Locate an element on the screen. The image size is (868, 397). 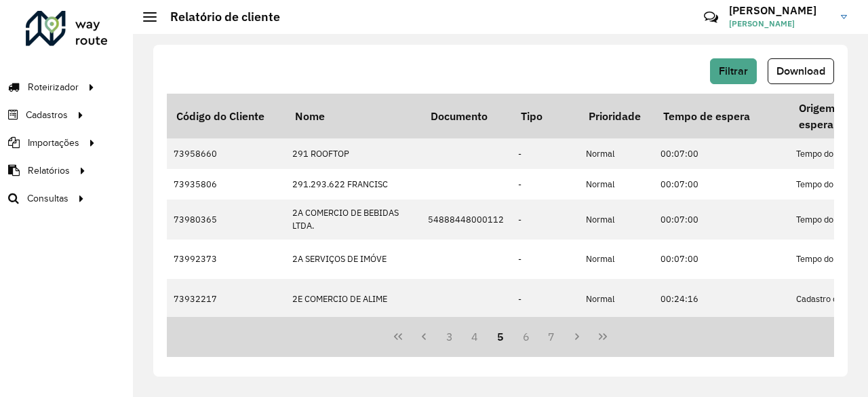
td: 2E COMERCIO DE ALIME is located at coordinates (353, 298).